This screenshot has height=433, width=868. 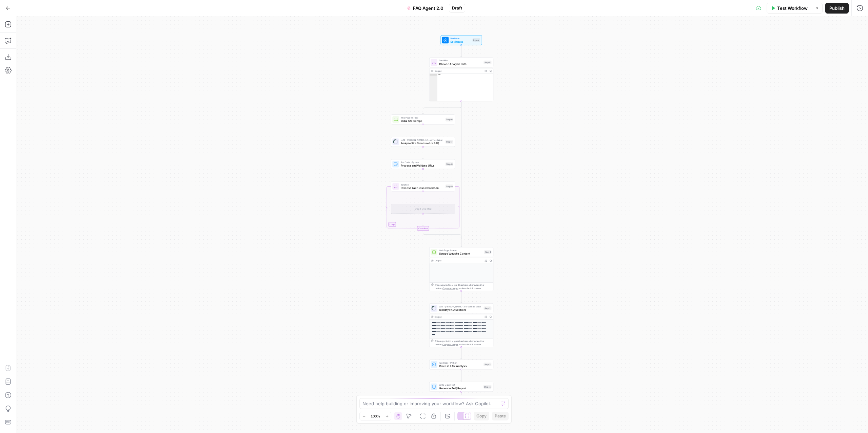 I want to click on div: Web Page ScrapeScrape Website ContentStep 1OutputThis output is too large & has been abbreviated ..., so click(x=461, y=269).